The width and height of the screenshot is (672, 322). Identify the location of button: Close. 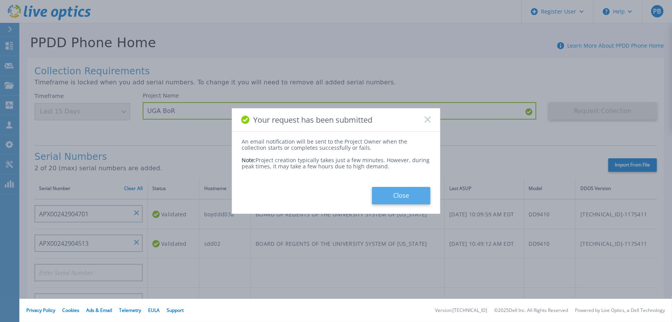
(401, 195).